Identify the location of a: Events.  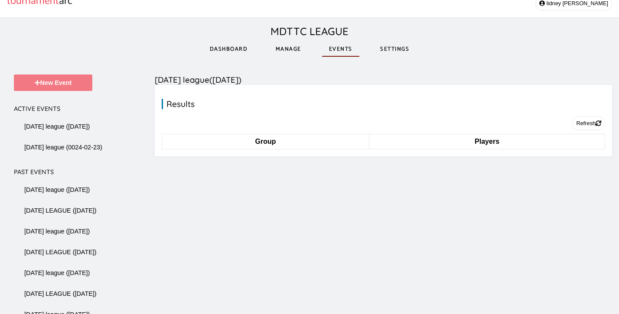
(341, 49).